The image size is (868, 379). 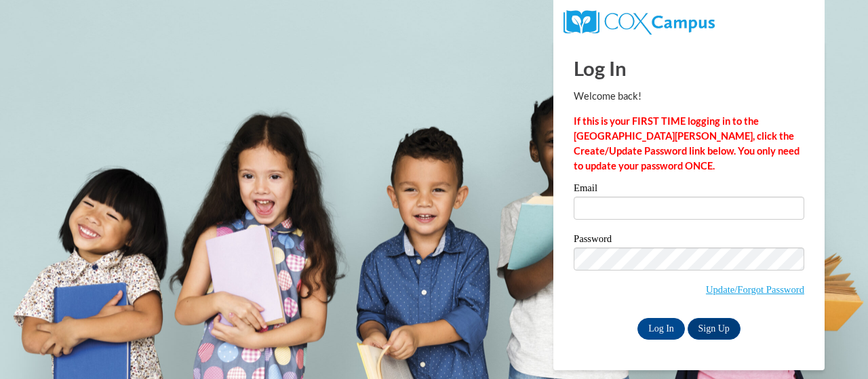 What do you see at coordinates (689, 241) in the screenshot?
I see `label: Password` at bounding box center [689, 241].